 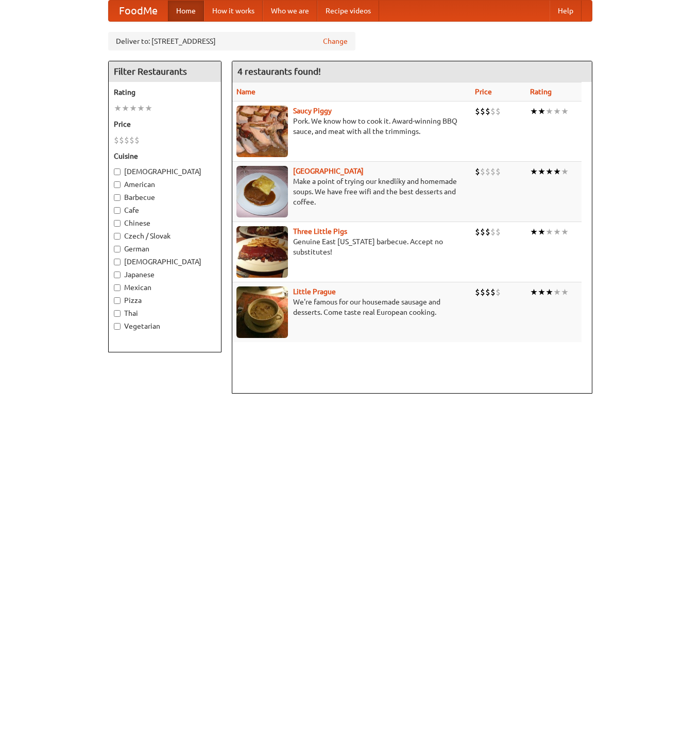 What do you see at coordinates (165, 156) in the screenshot?
I see `h5: Cuisine` at bounding box center [165, 156].